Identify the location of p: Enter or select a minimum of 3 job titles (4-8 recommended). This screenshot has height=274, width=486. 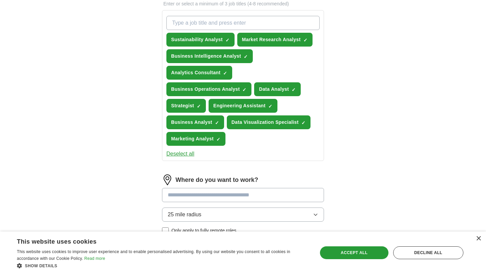
(243, 4).